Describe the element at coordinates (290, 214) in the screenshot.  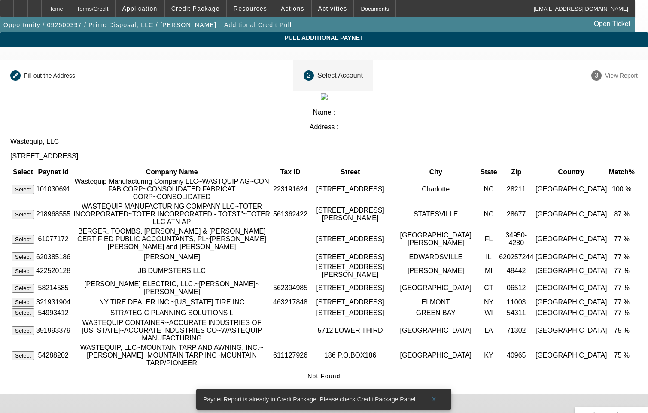
I see `td: 561362422` at that location.